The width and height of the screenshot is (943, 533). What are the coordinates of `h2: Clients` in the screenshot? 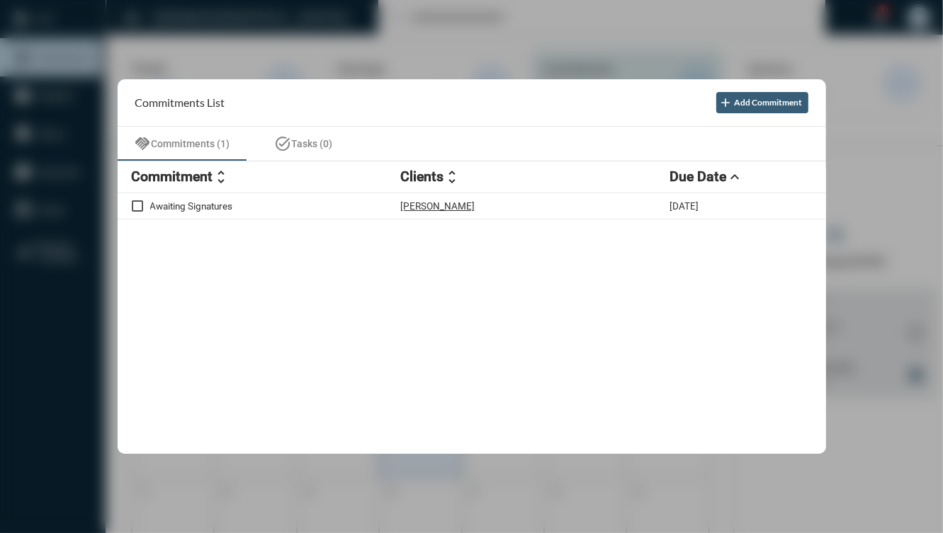 It's located at (422, 176).